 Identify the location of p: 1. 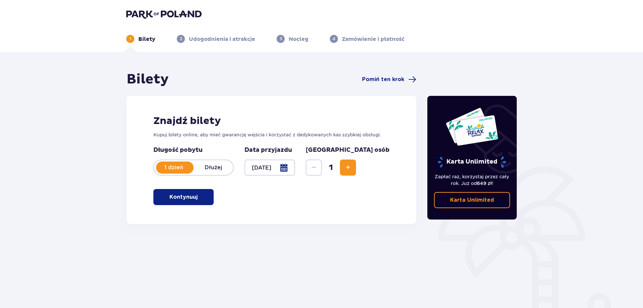
(130, 39).